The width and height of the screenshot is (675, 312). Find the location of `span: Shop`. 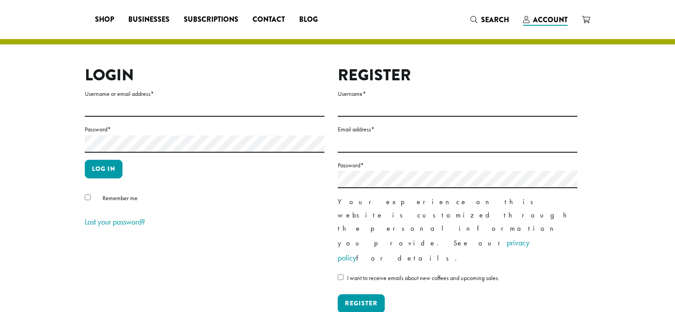

span: Shop is located at coordinates (104, 20).